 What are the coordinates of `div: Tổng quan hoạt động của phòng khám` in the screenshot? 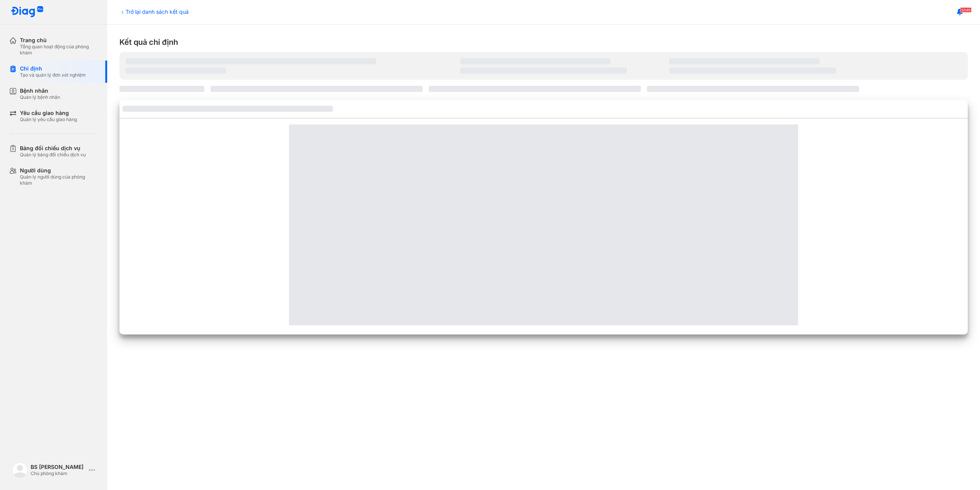 It's located at (59, 50).